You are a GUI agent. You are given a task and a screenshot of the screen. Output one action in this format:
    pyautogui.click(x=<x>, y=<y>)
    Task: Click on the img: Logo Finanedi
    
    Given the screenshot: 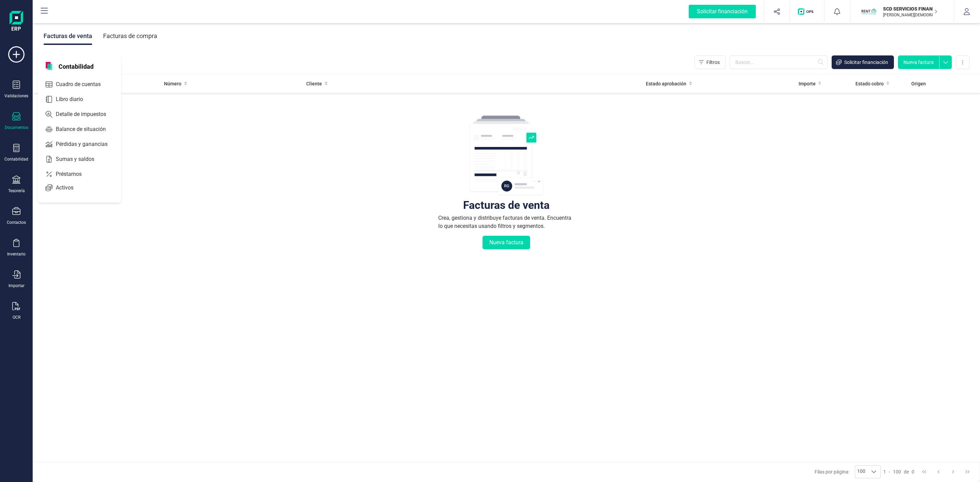 What is the action you would take?
    pyautogui.click(x=16, y=21)
    